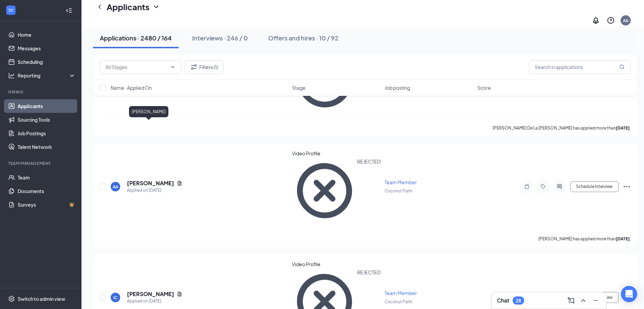 This screenshot has height=309, width=644. I want to click on svg: Tag, so click(543, 187).